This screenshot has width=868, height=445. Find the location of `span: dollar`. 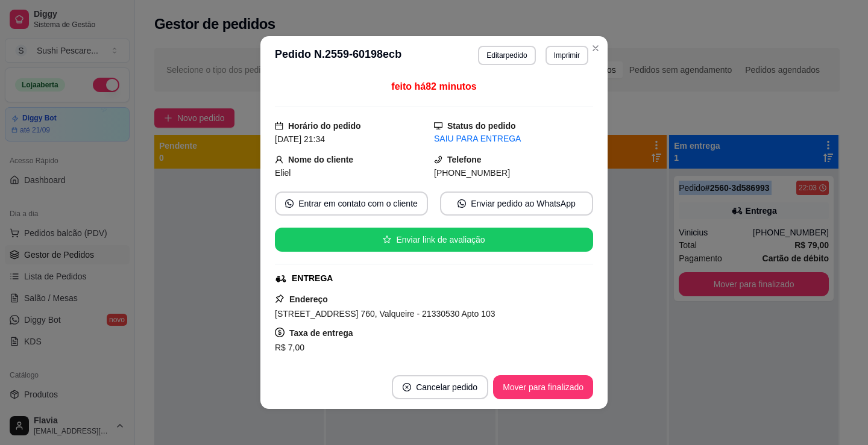

span: dollar is located at coordinates (280, 332).